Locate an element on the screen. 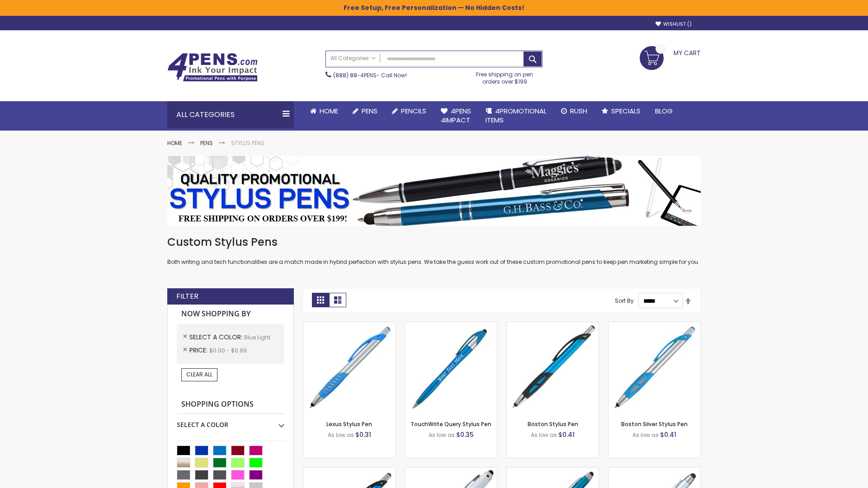  div: Both writing and tech functionalities are a match made in hybrid perfection with stylus pens. We ... is located at coordinates (434, 250).